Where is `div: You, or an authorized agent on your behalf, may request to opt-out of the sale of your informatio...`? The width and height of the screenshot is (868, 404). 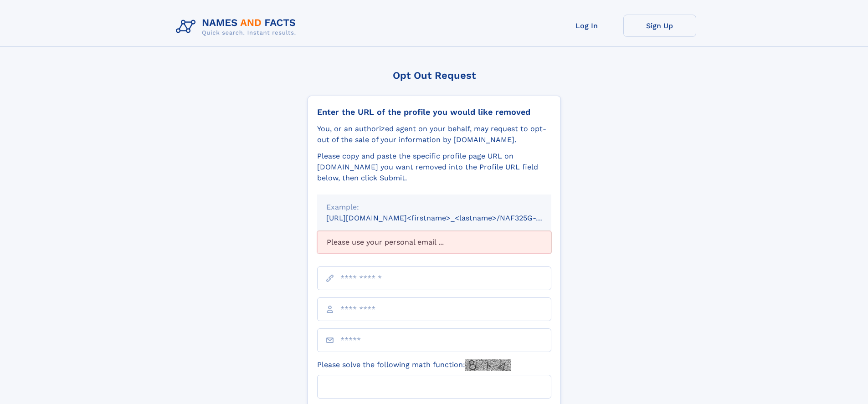 div: You, or an authorized agent on your behalf, may request to opt-out of the sale of your informatio... is located at coordinates (434, 134).